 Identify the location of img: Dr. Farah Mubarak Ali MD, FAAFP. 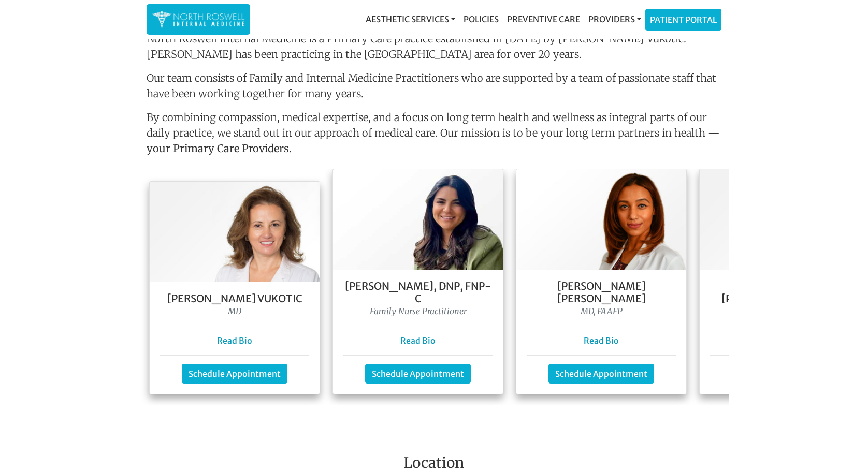
(601, 219).